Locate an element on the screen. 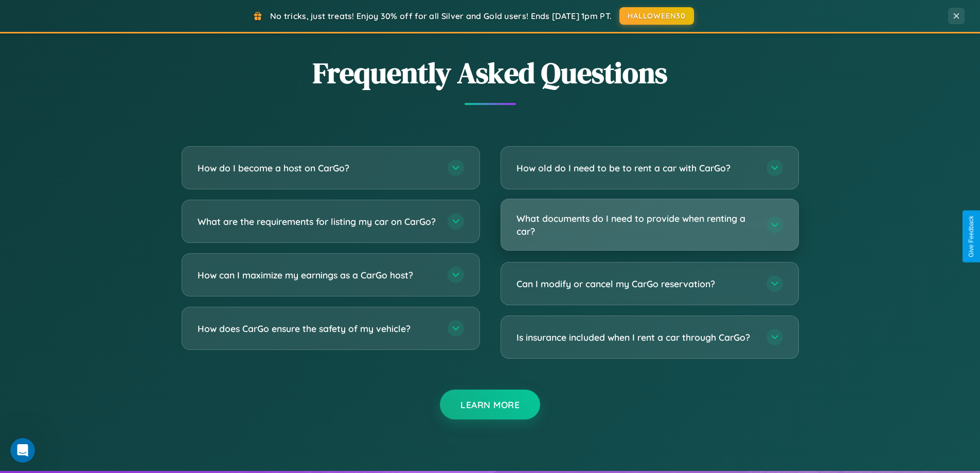  div: Give Feedback is located at coordinates (971, 236).